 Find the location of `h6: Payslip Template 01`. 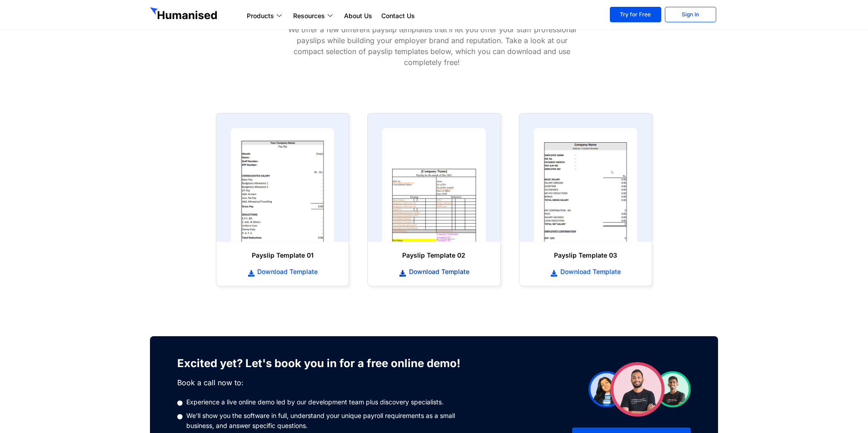

h6: Payslip Template 01 is located at coordinates (282, 255).